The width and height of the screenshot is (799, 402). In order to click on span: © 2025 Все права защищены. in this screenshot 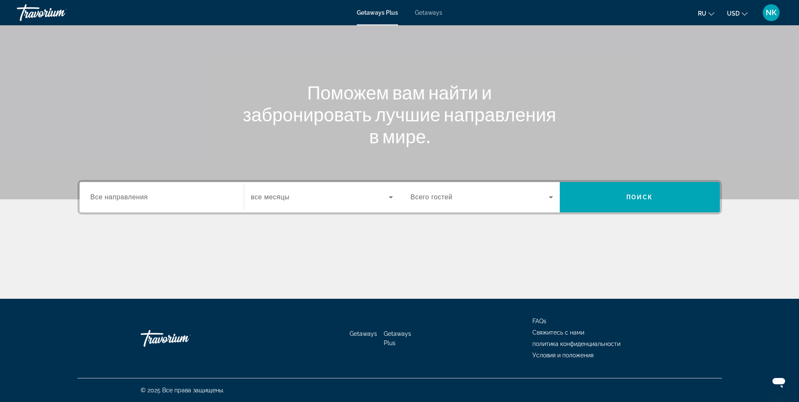, I will do `click(182, 390)`.